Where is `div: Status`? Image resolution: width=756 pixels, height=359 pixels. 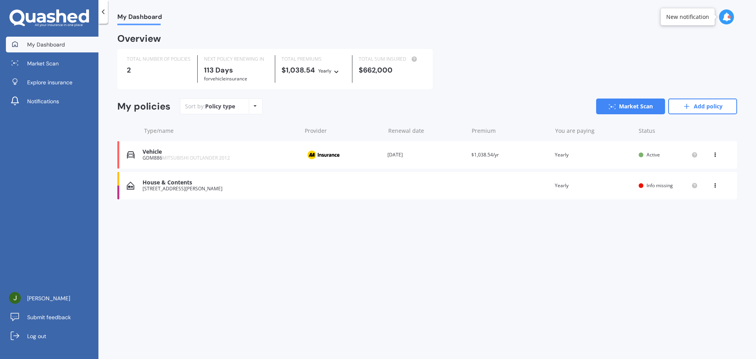
div: Status is located at coordinates (668, 131).